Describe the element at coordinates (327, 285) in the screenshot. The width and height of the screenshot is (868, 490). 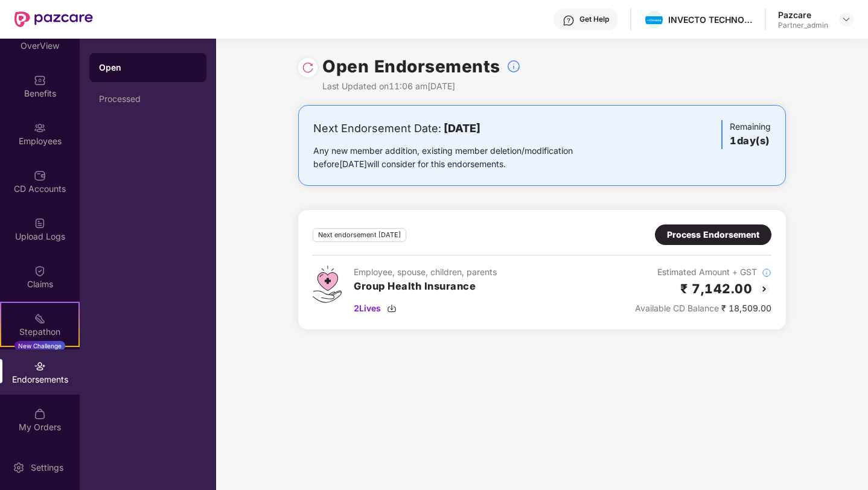
I see `img: svg+xml;base64,PHN2ZyB4bWxucz0iaHR0cDovL3d3dy53My5vcmcvMjAwMC9zdmciIHdpZHRoPSI0Ny43MTQiIGhlaWdodD...` at that location.